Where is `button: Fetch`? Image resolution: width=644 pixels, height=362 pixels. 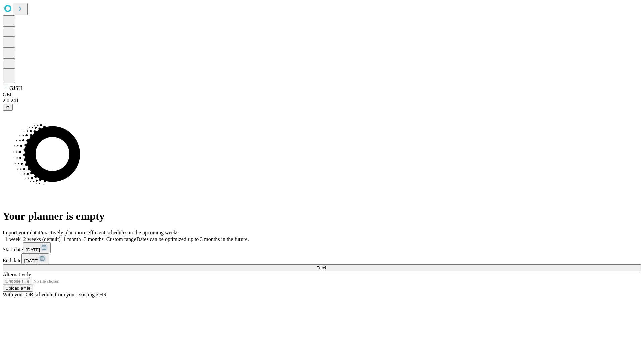 button: Fetch is located at coordinates (322, 268).